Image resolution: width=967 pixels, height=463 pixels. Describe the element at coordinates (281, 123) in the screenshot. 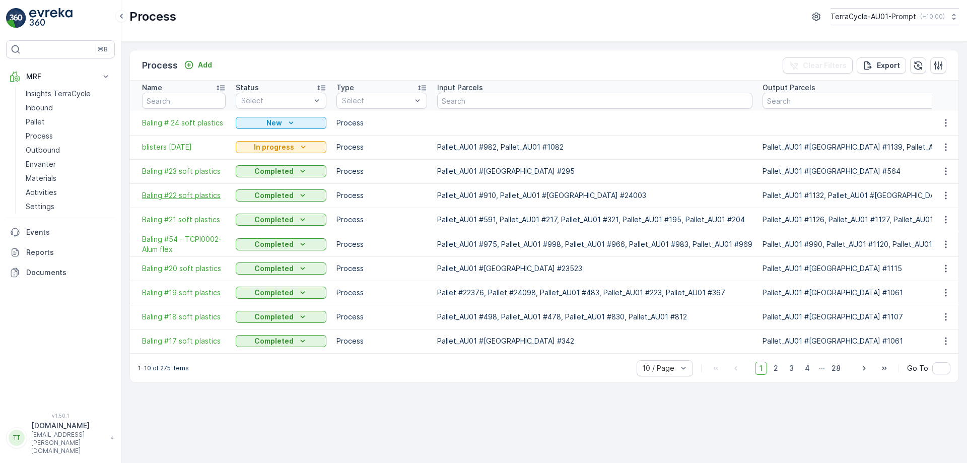

I see `button: New` at that location.